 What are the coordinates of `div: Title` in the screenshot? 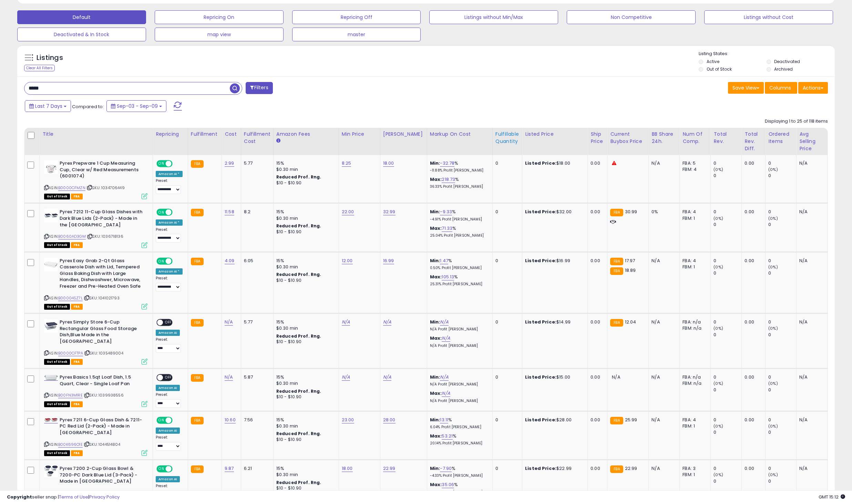 It's located at (96, 134).